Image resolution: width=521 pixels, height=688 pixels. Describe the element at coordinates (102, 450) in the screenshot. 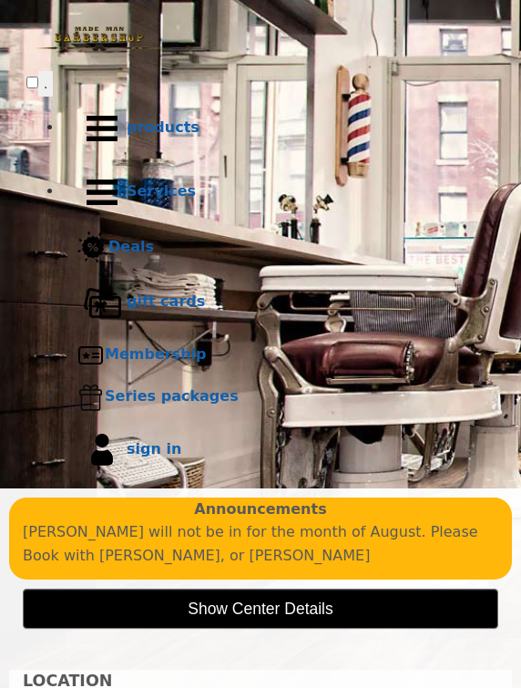

I see `img: sign in` at that location.